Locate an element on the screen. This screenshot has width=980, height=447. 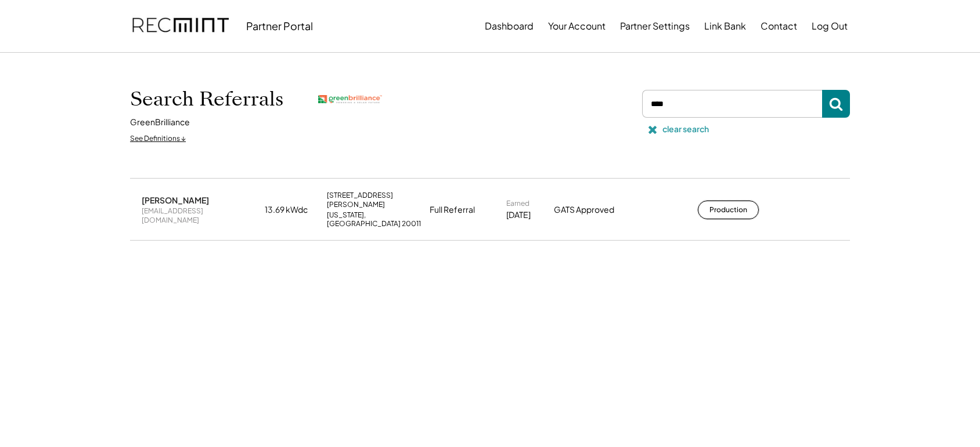
div: clear search is located at coordinates (686, 130).